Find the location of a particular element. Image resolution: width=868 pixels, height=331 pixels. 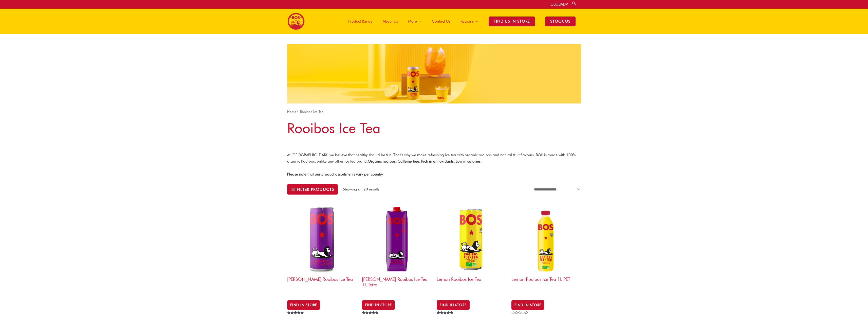

strong: Organic rooibos. Caffeine free. Rich in antioxidants. Low in calories. is located at coordinates (425, 161).